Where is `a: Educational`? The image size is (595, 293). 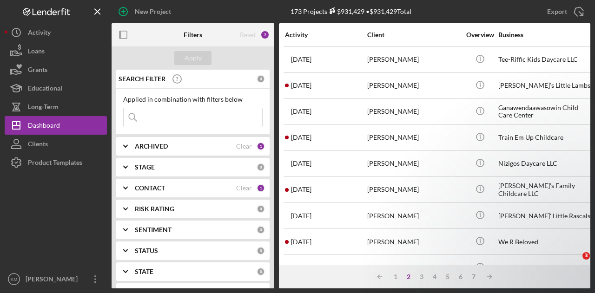
a: Educational is located at coordinates (56, 88).